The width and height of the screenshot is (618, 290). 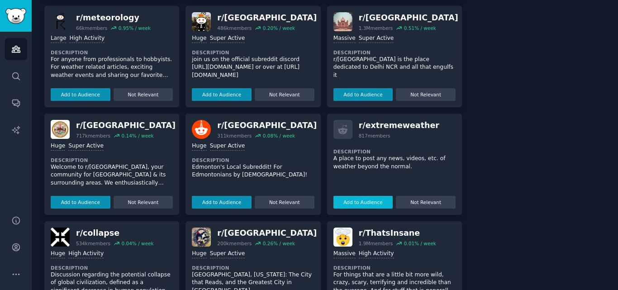 I want to click on div: 0.14 % / week, so click(x=137, y=136).